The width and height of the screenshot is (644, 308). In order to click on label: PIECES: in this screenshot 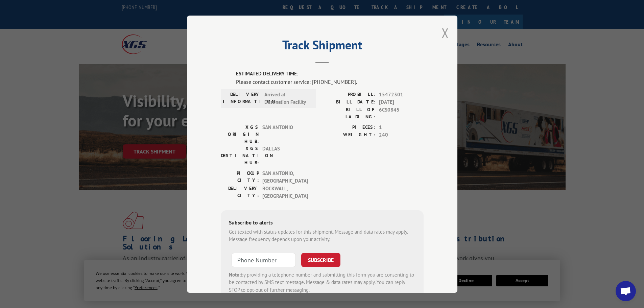, I will do `click(349, 127)`.